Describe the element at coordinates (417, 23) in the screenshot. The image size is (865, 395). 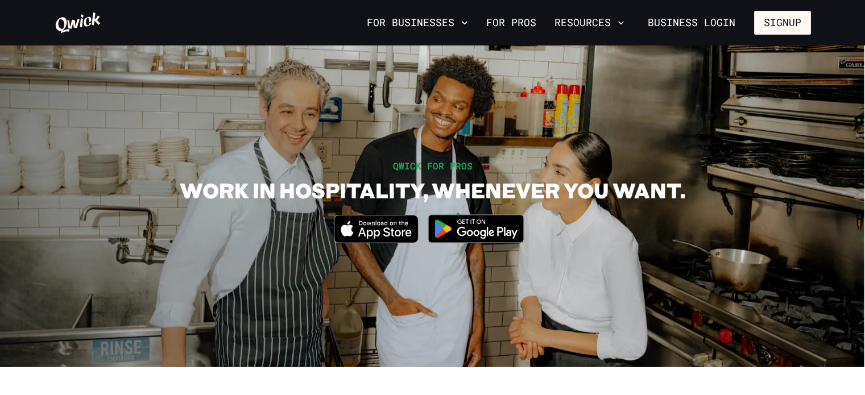
I see `button: For Businesses` at that location.